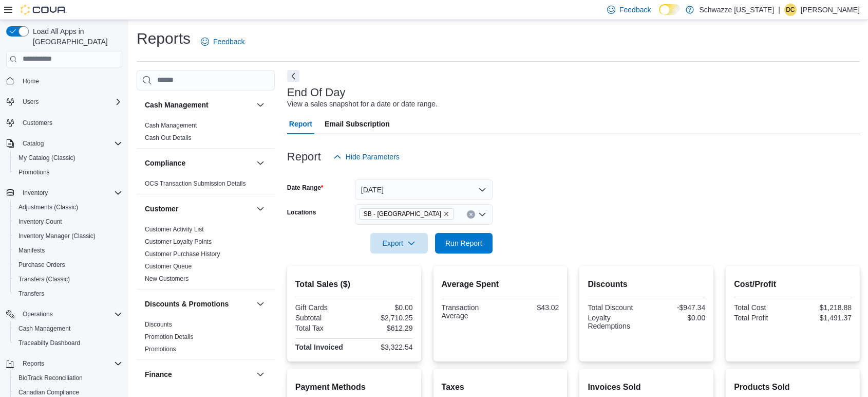 Image resolution: width=868 pixels, height=397 pixels. What do you see at coordinates (169, 337) in the screenshot?
I see `span: Promotion Details` at bounding box center [169, 337].